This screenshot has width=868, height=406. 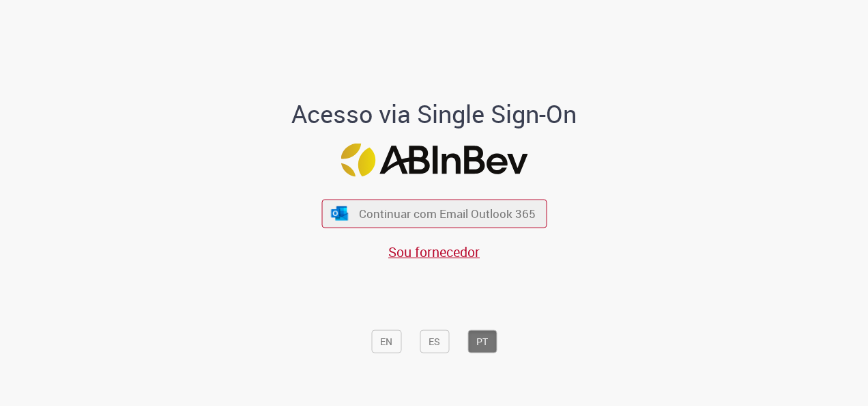 What do you see at coordinates (434, 251) in the screenshot?
I see `a: Sou fornecedor` at bounding box center [434, 251].